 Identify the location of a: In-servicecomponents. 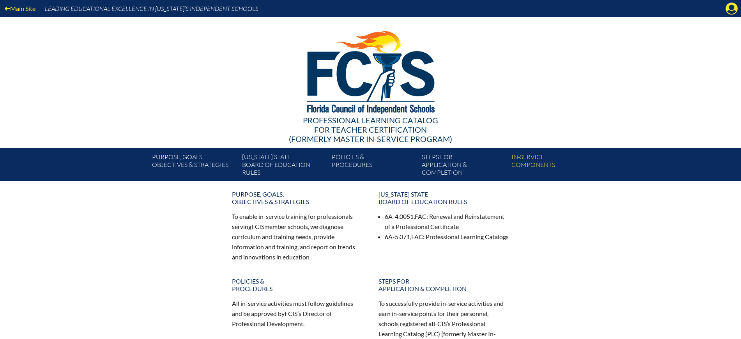
(553, 166).